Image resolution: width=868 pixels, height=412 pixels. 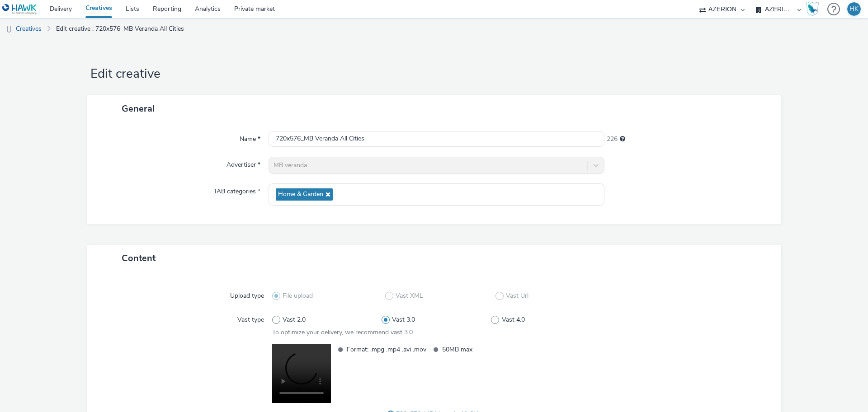 What do you see at coordinates (409, 296) in the screenshot?
I see `span: Vast XML` at bounding box center [409, 296].